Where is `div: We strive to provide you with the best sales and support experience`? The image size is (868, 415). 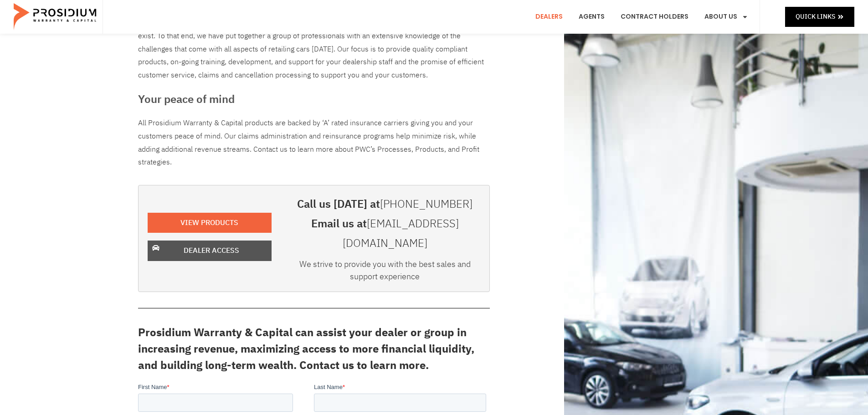
div: We strive to provide you with the best sales and support experience is located at coordinates (385, 273).